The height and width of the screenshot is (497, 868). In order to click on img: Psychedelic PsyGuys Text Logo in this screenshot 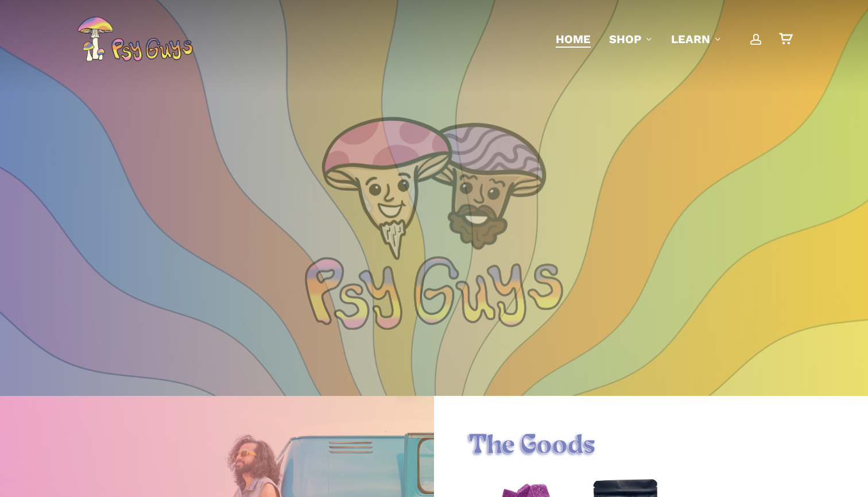, I will do `click(434, 292)`.